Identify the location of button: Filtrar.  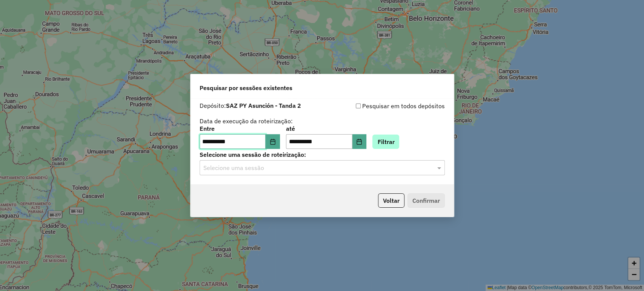
(385, 142).